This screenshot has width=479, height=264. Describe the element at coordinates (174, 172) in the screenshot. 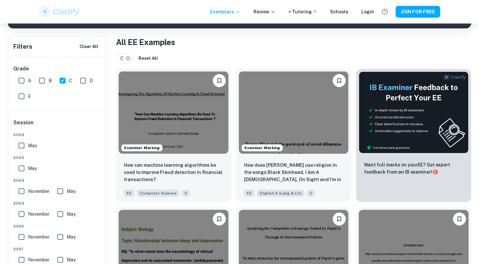

I see `p: How can machine learning algorithms be used to improve Fraud detection in financial transactions?` at that location.